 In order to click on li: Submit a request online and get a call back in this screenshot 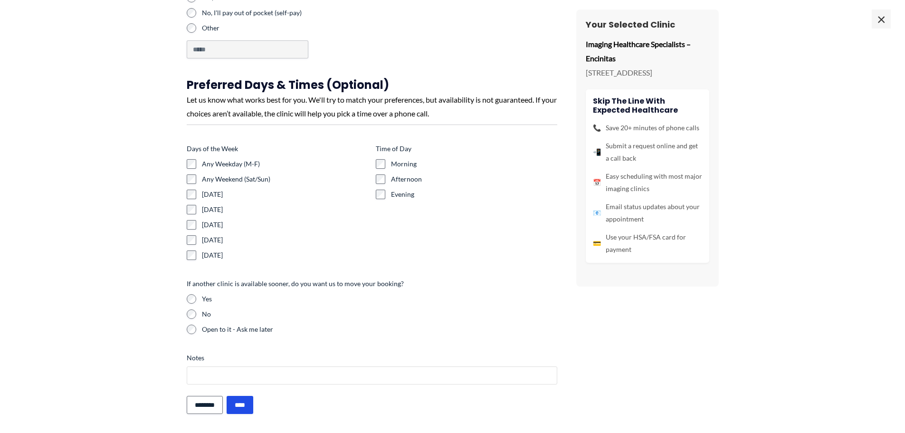, I will do `click(648, 152)`.